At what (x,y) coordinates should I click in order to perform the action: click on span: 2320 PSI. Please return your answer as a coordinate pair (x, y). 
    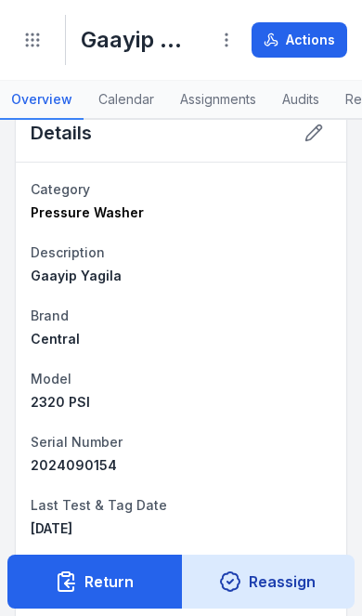
    Looking at the image, I should click on (60, 401).